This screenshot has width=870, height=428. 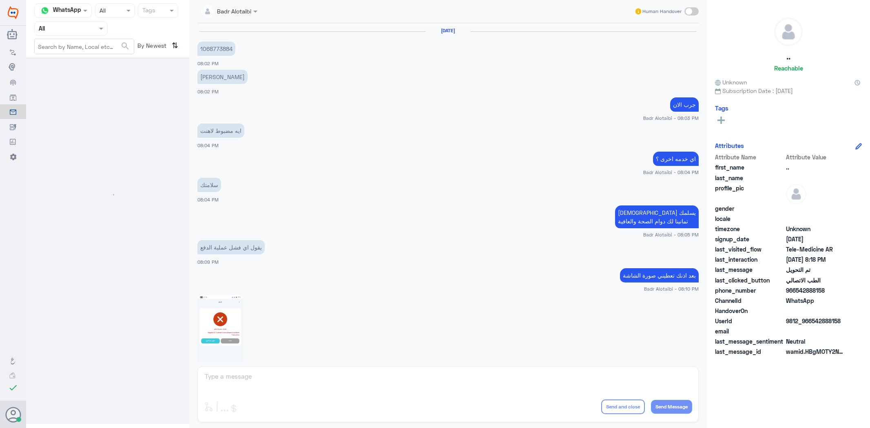 I want to click on span: 966542888158, so click(x=815, y=290).